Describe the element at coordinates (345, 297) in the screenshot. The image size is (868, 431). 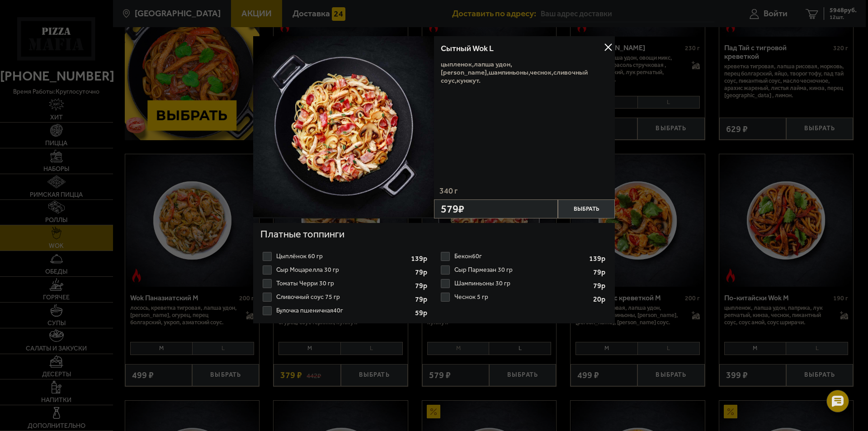
I see `li: Сливочный соус 75 гр` at that location.